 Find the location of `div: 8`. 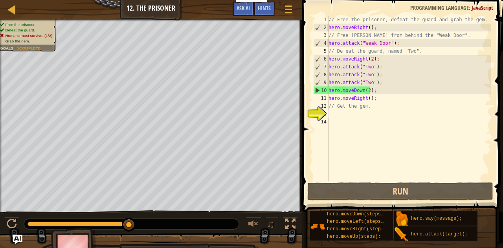

div: 8 is located at coordinates (321, 75).